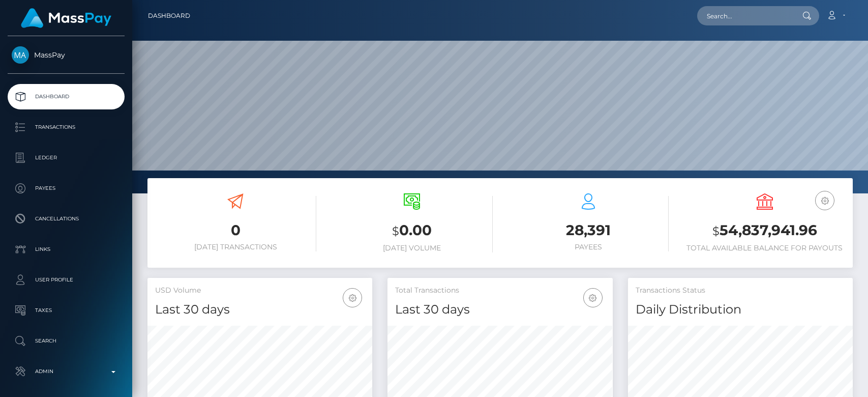  What do you see at coordinates (66, 311) in the screenshot?
I see `p: Taxes` at bounding box center [66, 311].